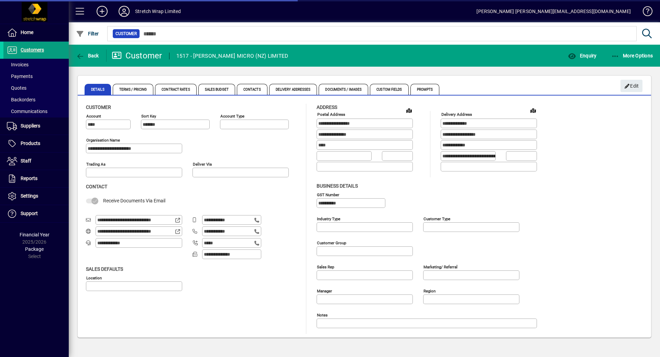 The image size is (660, 357). Describe the element at coordinates (29, 196) in the screenshot. I see `span: Settings` at that location.